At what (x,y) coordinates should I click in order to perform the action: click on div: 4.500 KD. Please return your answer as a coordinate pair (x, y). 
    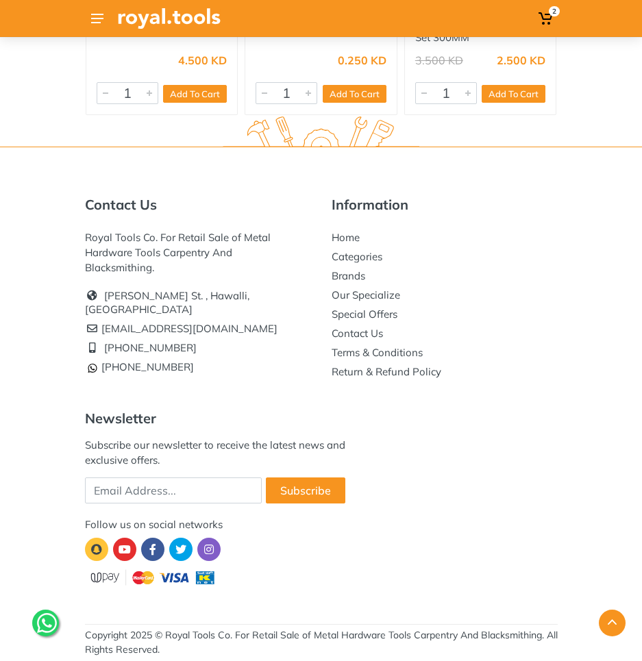
    Looking at the image, I should click on (202, 60).